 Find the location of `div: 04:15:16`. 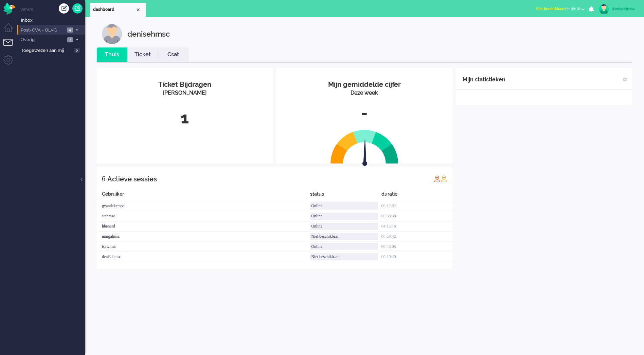

div: 04:15:16 is located at coordinates (417, 227).